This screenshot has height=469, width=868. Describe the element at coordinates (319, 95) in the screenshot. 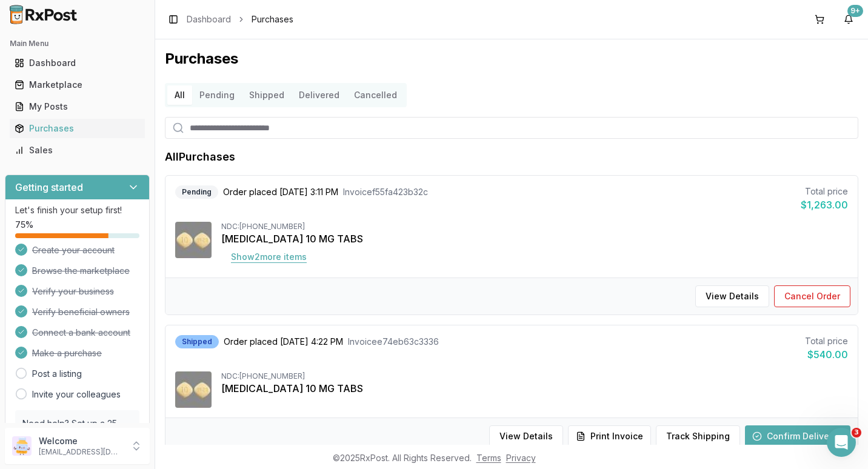

I see `a: Delivered` at that location.